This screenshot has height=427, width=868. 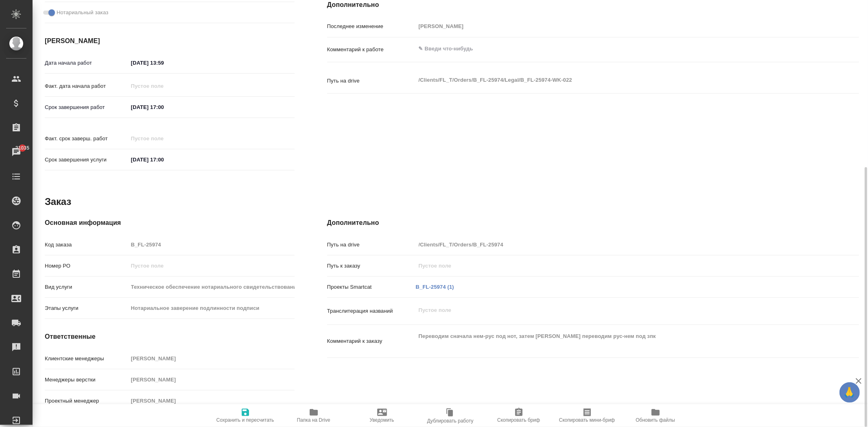 What do you see at coordinates (86, 160) in the screenshot?
I see `p: Срок завершения услуги` at bounding box center [86, 160].